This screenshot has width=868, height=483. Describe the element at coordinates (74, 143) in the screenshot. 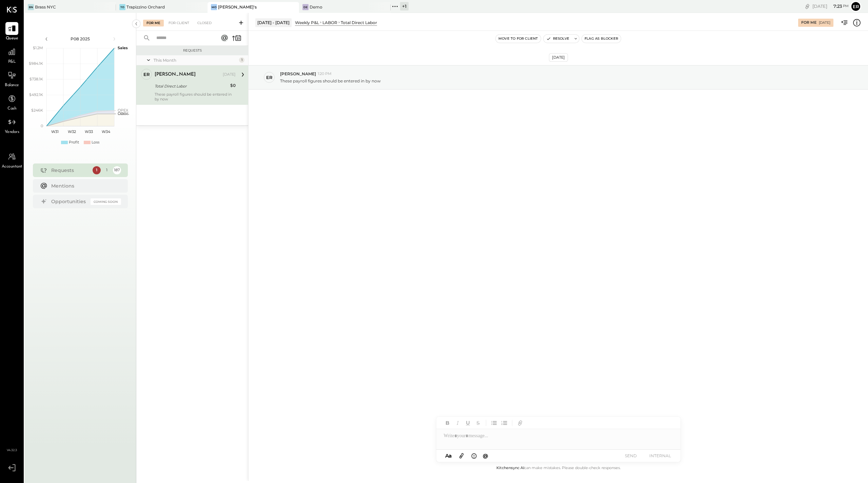

I see `div: Profit` at that location.